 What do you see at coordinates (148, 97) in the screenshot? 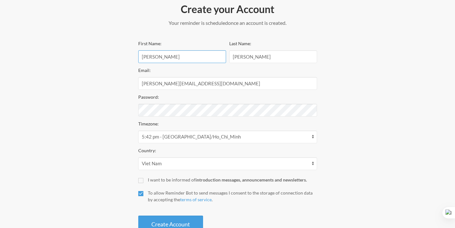
I see `label: Password:` at bounding box center [148, 97].